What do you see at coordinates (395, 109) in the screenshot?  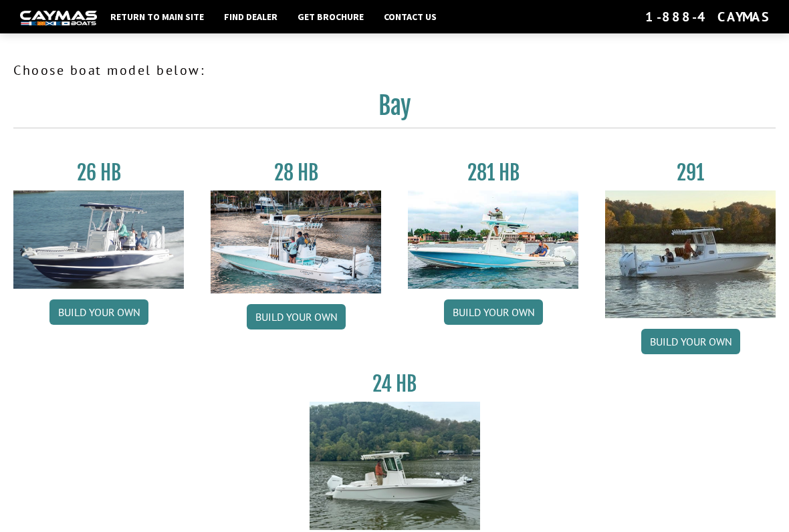 I see `h2: Bay` at bounding box center [395, 109].